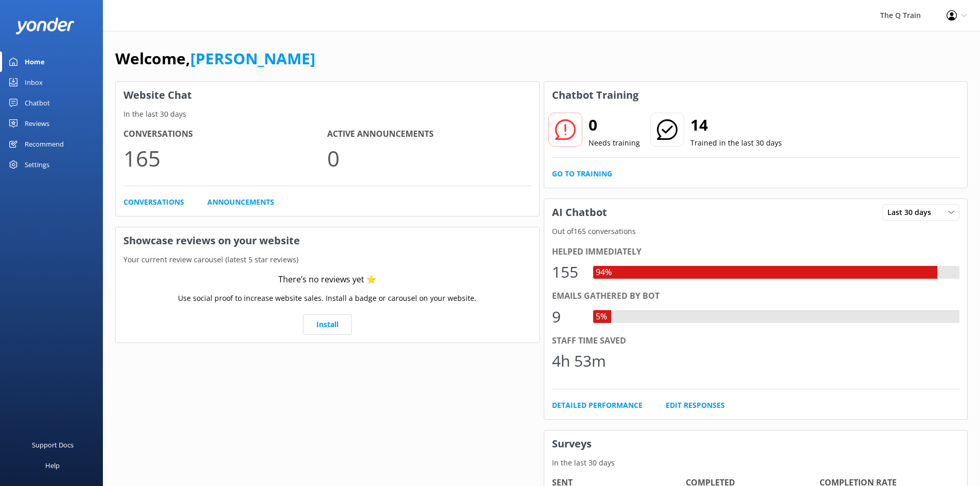  Describe the element at coordinates (756, 252) in the screenshot. I see `div: Helped immediately` at that location.